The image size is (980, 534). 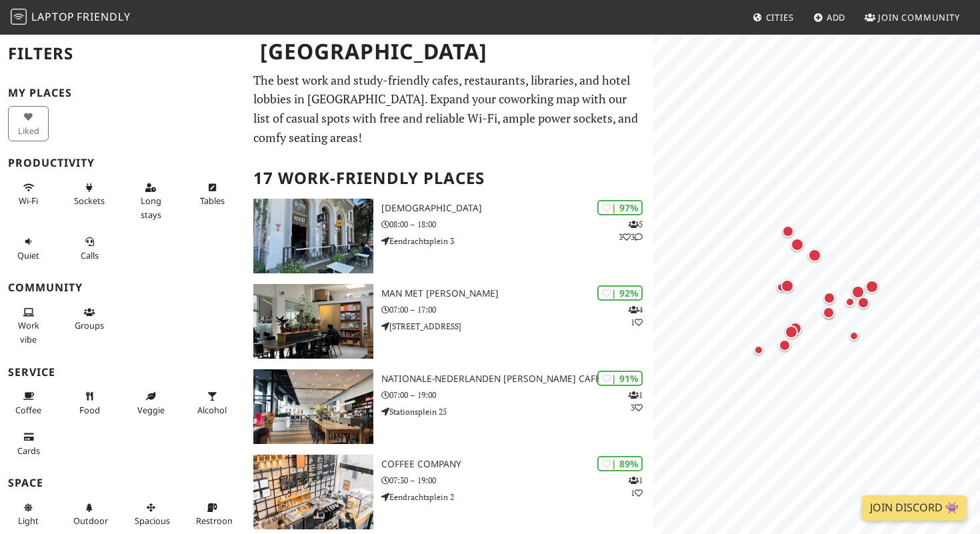 What do you see at coordinates (635, 401) in the screenshot?
I see `p: 1 3` at bounding box center [635, 401].